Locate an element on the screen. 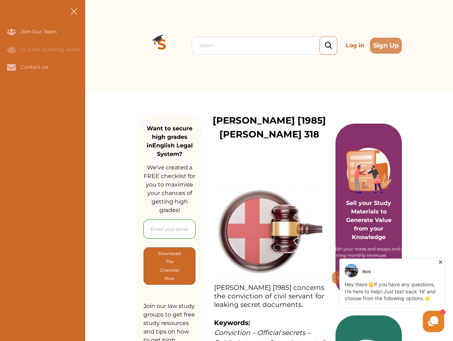  p: Hey there If you have any questions, I'm here to help! Just text back 'Hi' and choose from the fo... is located at coordinates (109, 34).